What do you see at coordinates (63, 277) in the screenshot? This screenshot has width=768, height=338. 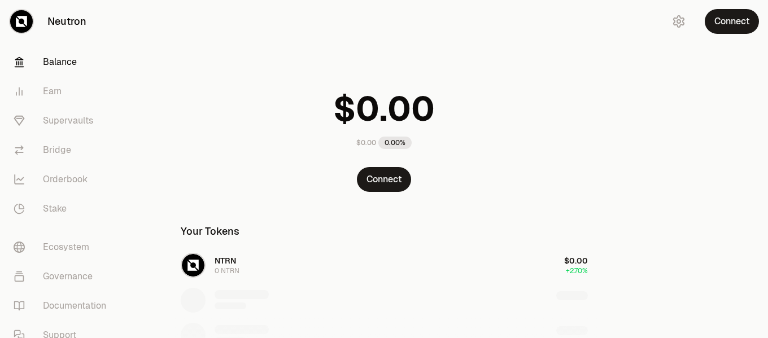 I see `a: Governance` at bounding box center [63, 277].